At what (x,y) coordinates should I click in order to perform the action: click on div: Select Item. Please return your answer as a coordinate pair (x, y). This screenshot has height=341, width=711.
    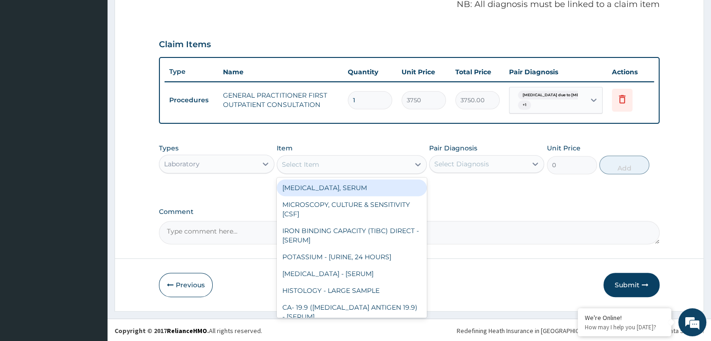
    Looking at the image, I should click on (301, 165).